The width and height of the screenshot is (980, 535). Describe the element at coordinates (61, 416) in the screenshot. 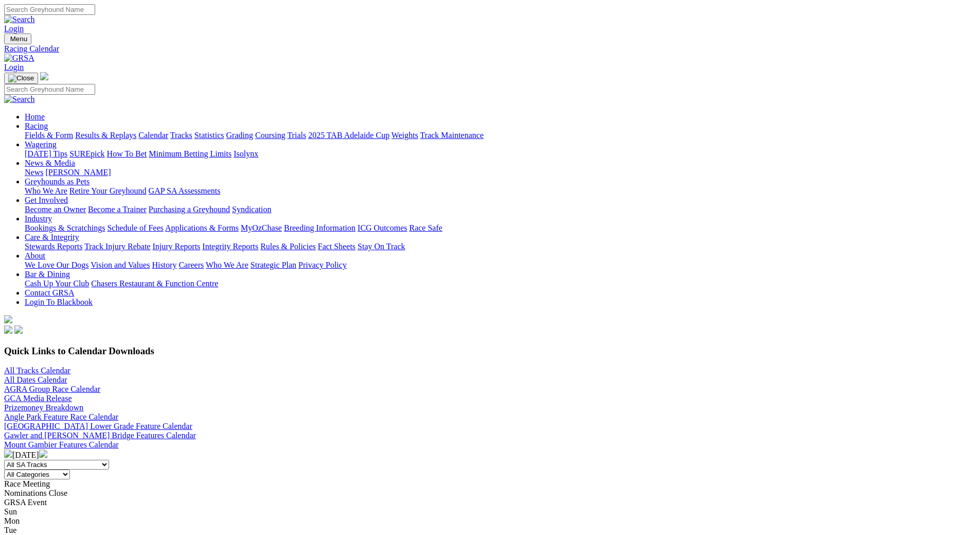

I see `a: Angle Park Feature Race Calendar` at that location.